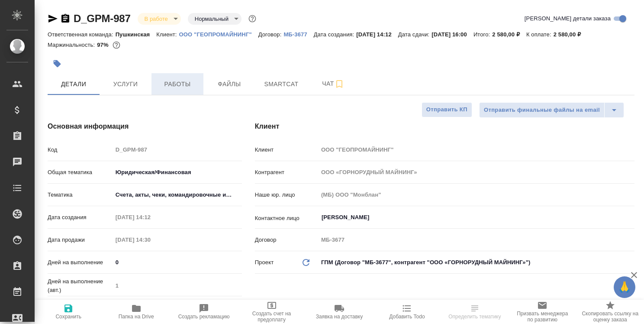  Describe the element at coordinates (339, 317) in the screenshot. I see `span: Заявка на доставку` at that location.